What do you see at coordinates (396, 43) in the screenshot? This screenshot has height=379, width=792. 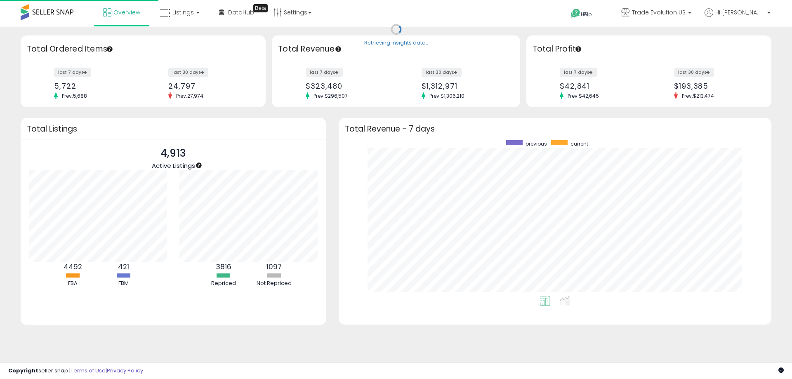 I see `div: Retrieving insights data..` at bounding box center [396, 43].